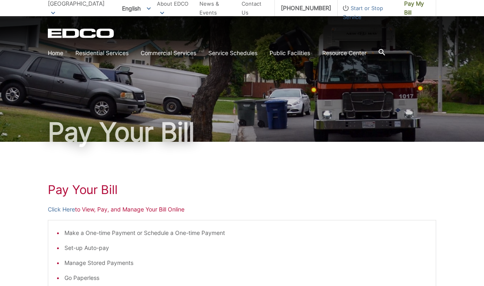 Image resolution: width=484 pixels, height=286 pixels. Describe the element at coordinates (82, 33) in the screenshot. I see `a: EDCD logo. Return to the homepage.` at that location.